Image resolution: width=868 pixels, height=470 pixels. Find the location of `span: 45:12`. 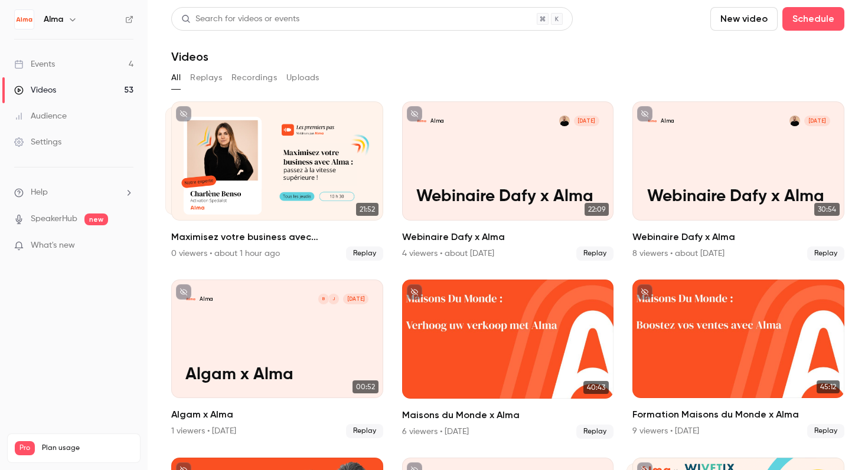

span: 45:12 is located at coordinates (828, 387).